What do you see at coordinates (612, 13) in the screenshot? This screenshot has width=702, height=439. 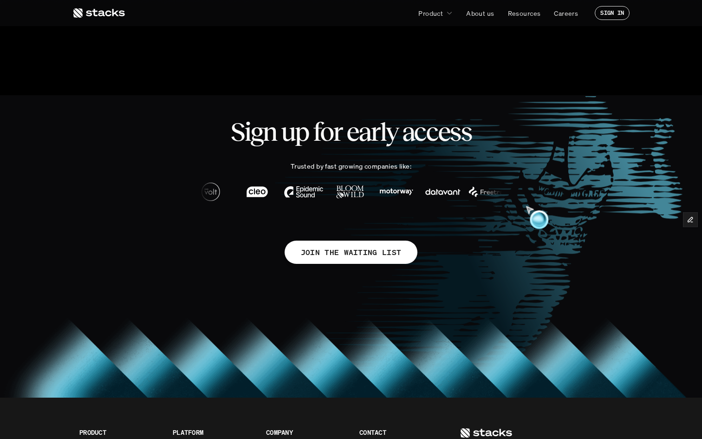 I see `a: SIGN IN` at bounding box center [612, 13].